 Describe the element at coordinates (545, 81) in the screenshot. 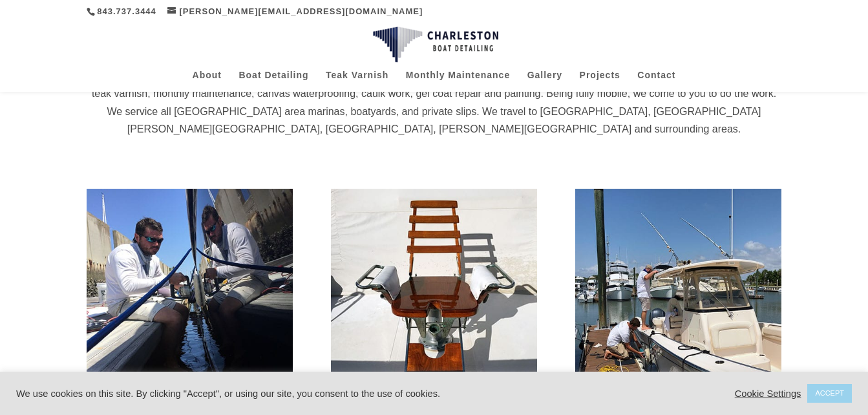

I see `a: Gallery` at that location.